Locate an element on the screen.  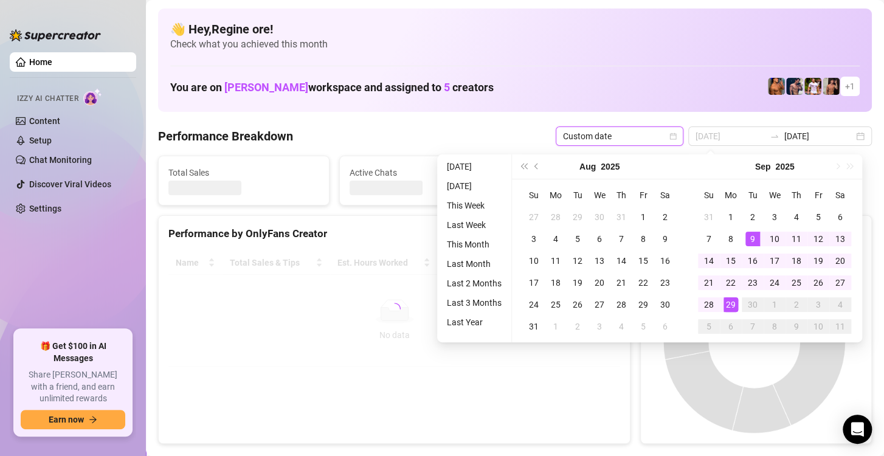
button: Previous month (PageUp) is located at coordinates (537, 166).